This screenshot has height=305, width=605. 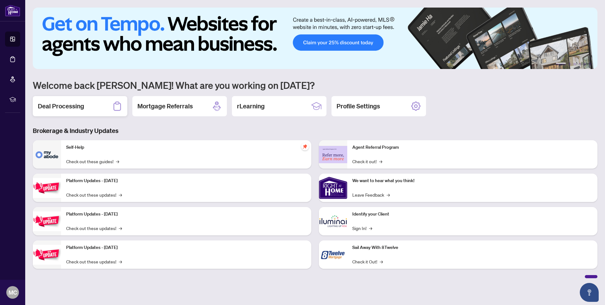 I want to click on img: Platform Updates - July 21, 2025, so click(x=47, y=188).